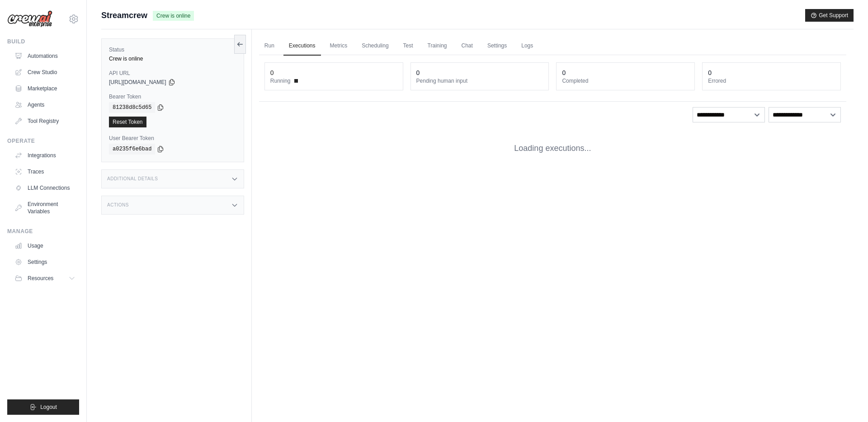  Describe the element at coordinates (552, 149) in the screenshot. I see `div: Loading executions...` at that location.